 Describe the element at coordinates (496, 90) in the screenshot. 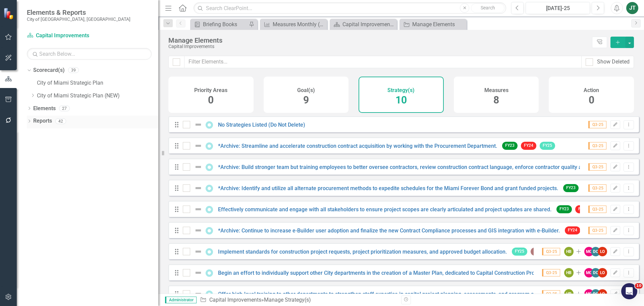

I see `h4: Measures` at that location.